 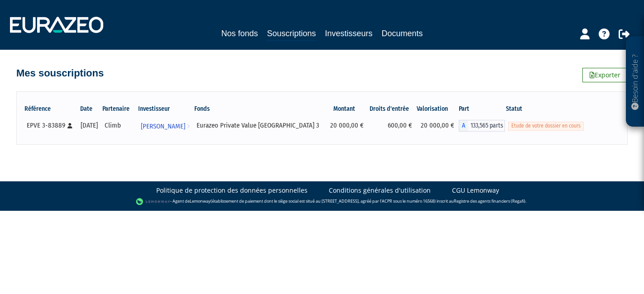 I want to click on a: Souscriptions, so click(x=291, y=34).